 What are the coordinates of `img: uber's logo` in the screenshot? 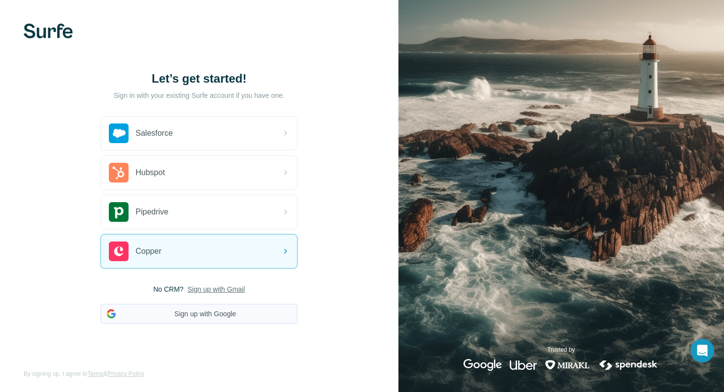 It's located at (523, 365).